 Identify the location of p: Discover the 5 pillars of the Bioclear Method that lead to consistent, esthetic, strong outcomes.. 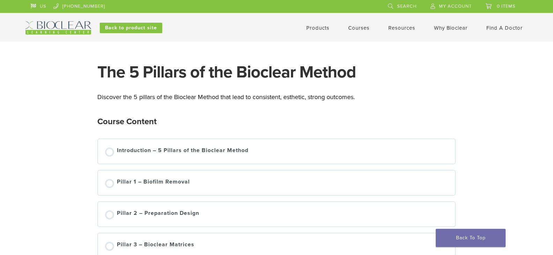
(276, 97).